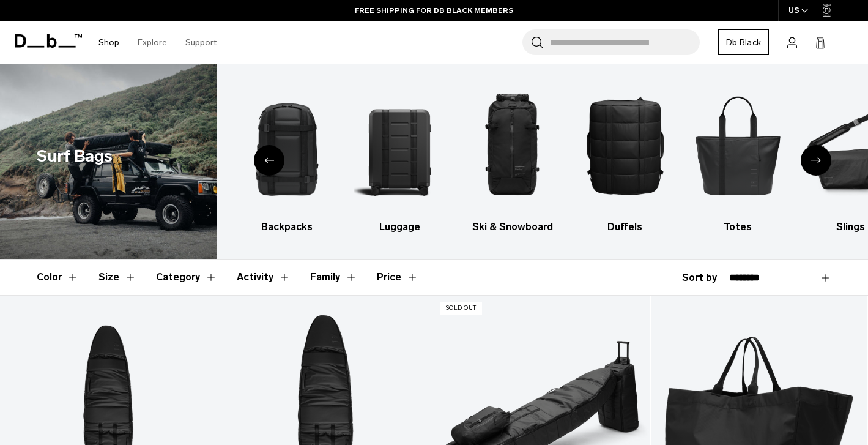 The image size is (868, 445). What do you see at coordinates (400, 156) in the screenshot?
I see `a: Db Luggage` at bounding box center [400, 156].